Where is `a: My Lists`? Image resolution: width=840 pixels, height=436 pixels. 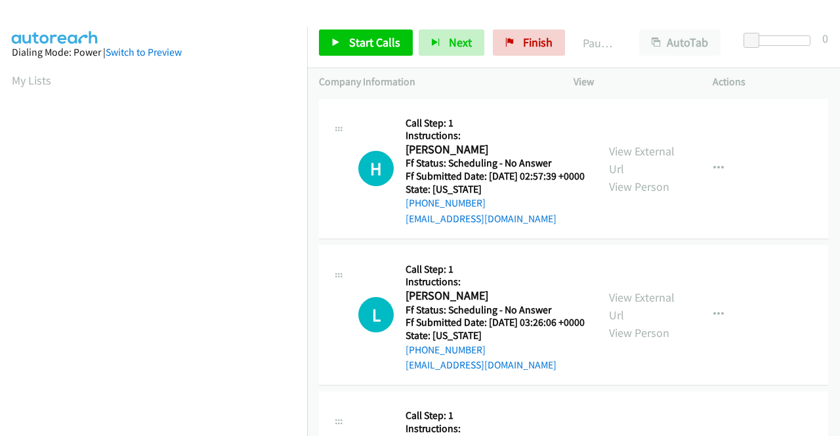 a: My Lists is located at coordinates (32, 80).